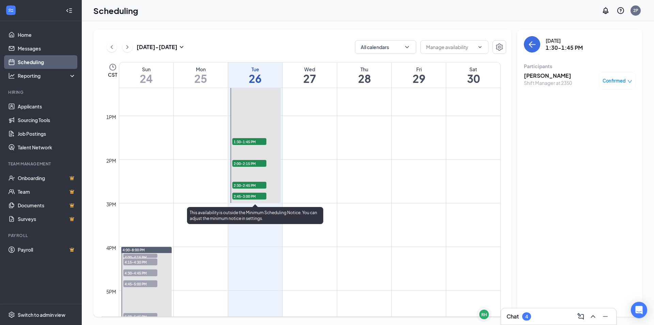  I want to click on h1: 29, so click(419, 78).